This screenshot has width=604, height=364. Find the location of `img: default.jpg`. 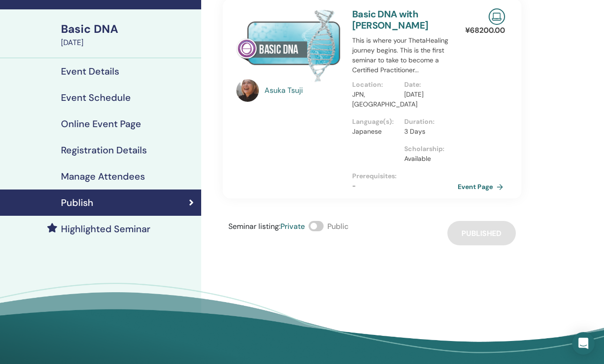

img: default.jpg is located at coordinates (248, 90).